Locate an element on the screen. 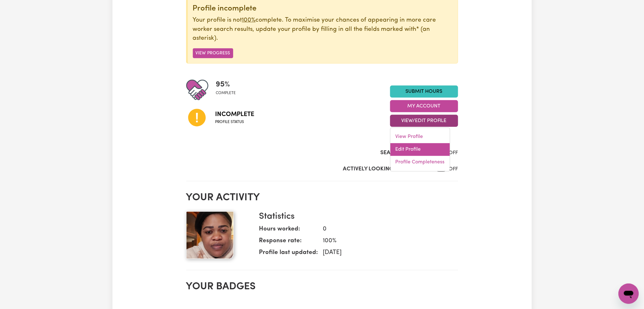 The width and height of the screenshot is (644, 309). span: complete is located at coordinates (226, 93).